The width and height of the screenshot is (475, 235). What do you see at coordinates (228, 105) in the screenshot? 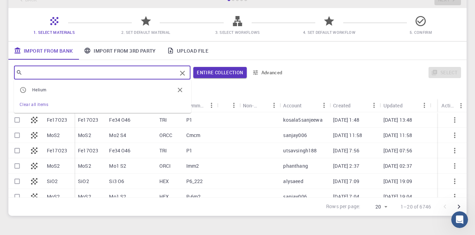
I see `div: Tags` at bounding box center [228, 105].